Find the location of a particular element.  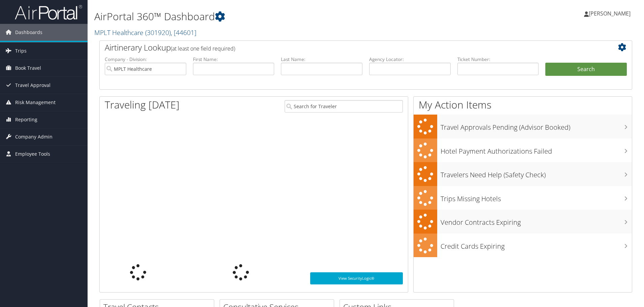

h1: My Action Items is located at coordinates (523, 105).